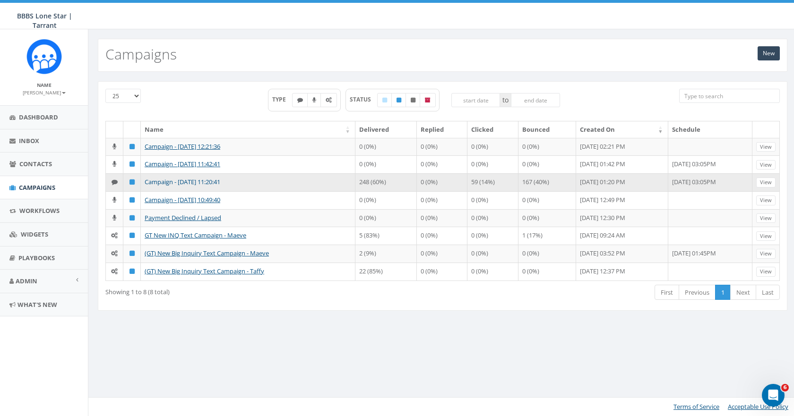  What do you see at coordinates (697, 293) in the screenshot?
I see `a: Previous` at bounding box center [697, 293].